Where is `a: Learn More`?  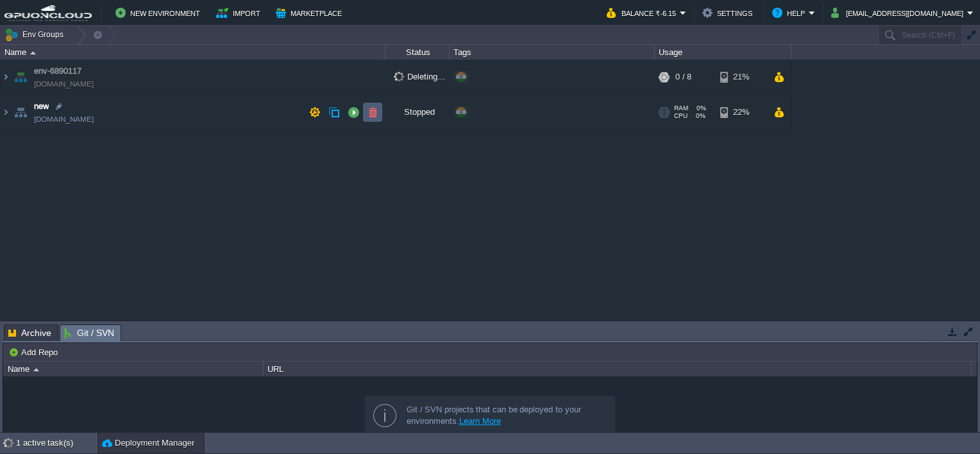 a: Learn More is located at coordinates (480, 420).